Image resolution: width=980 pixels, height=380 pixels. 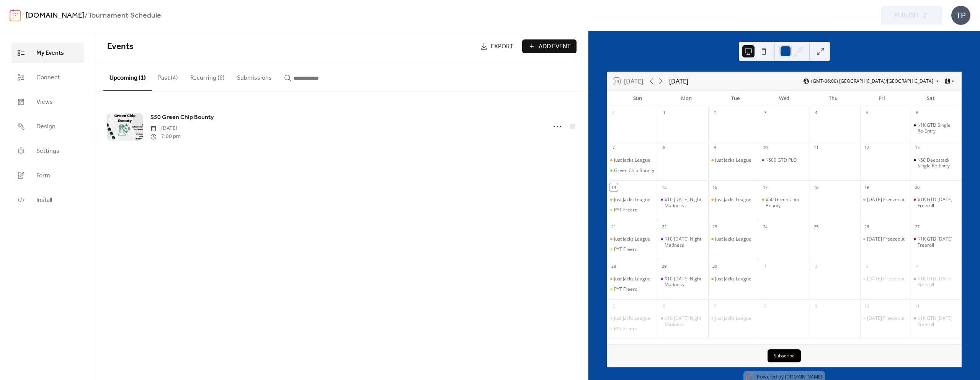 I want to click on a: Export, so click(x=497, y=47).